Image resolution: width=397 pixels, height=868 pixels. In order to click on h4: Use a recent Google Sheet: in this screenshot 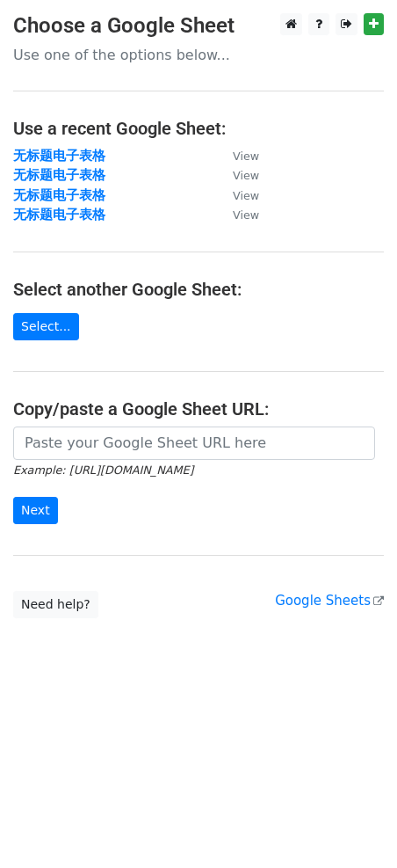, I will do `click(199, 129)`.